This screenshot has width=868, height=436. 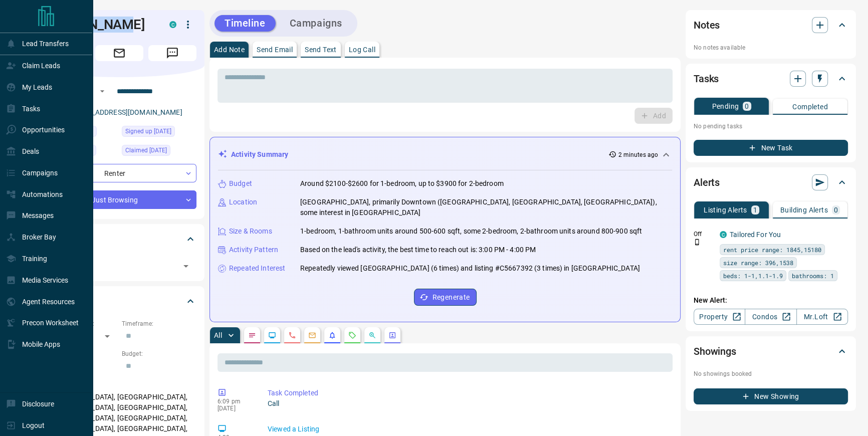 I want to click on svg: Requests, so click(x=352, y=335).